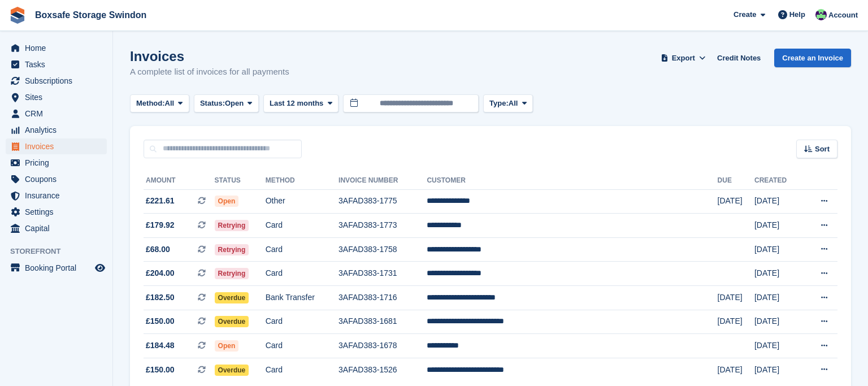 The height and width of the screenshot is (386, 868). Describe the element at coordinates (383, 322) in the screenshot. I see `td: 3AFAD383-1681` at that location.